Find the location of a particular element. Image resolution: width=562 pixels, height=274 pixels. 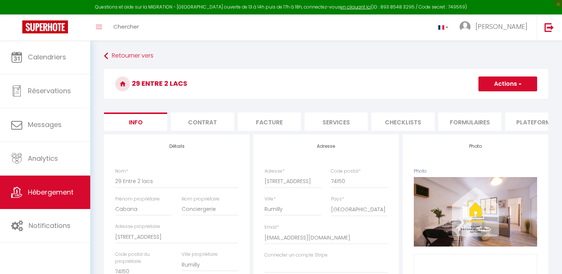

a: Retourner vers is located at coordinates (326, 56).